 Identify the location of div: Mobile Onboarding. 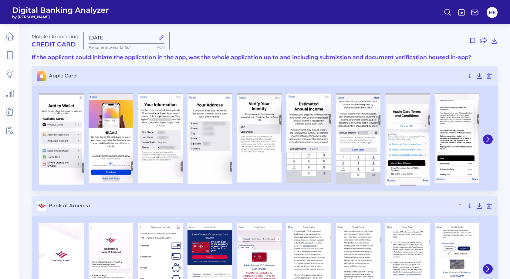
(55, 41).